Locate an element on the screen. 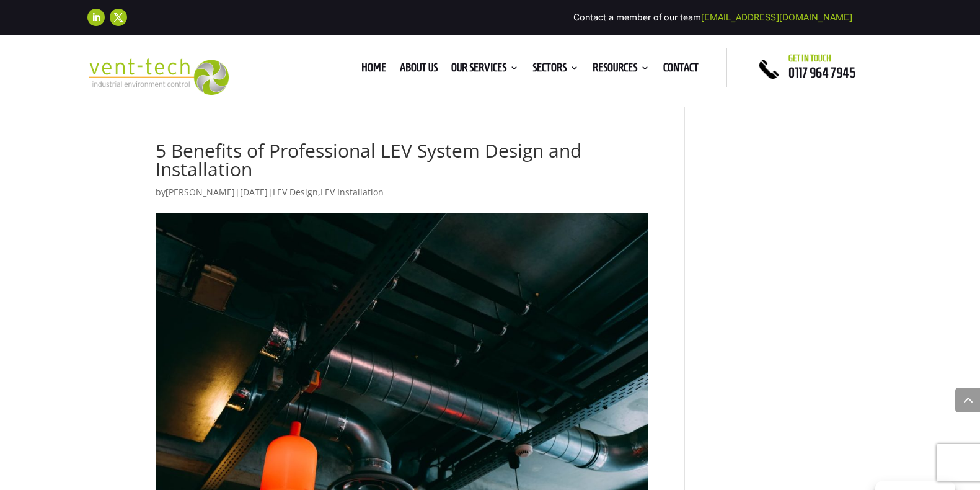  a: Resources is located at coordinates (621, 70).